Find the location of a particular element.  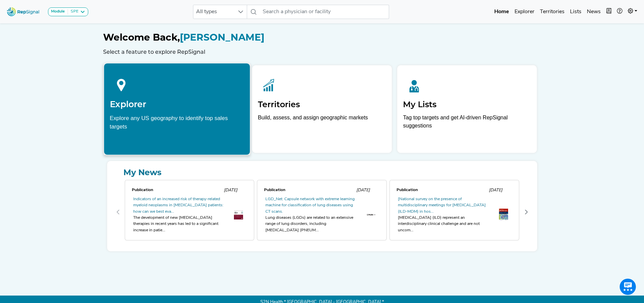

input: Search a physician or facility is located at coordinates (325, 12).